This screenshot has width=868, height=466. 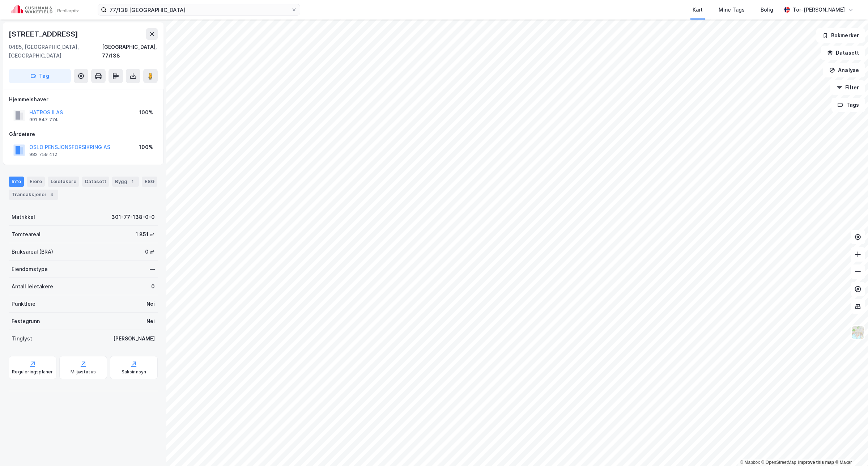 What do you see at coordinates (750, 462) in the screenshot?
I see `a: Mapbox` at bounding box center [750, 462].